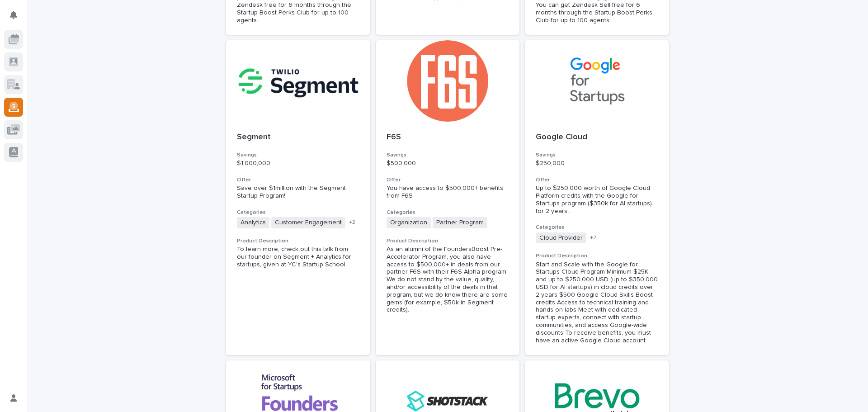  I want to click on div: To learn more, check out this talk from our founder on Segment + Analytics for startups, given at..., so click(298, 257).